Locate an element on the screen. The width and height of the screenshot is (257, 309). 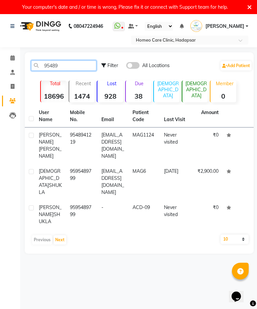
div: Your computer's date and / or time is wrong, Please fix it or connect with Support team for help. is located at coordinates (125, 7).